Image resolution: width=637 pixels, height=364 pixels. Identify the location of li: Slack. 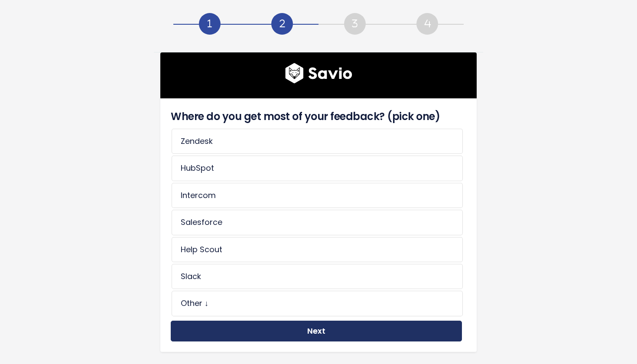
(317, 276).